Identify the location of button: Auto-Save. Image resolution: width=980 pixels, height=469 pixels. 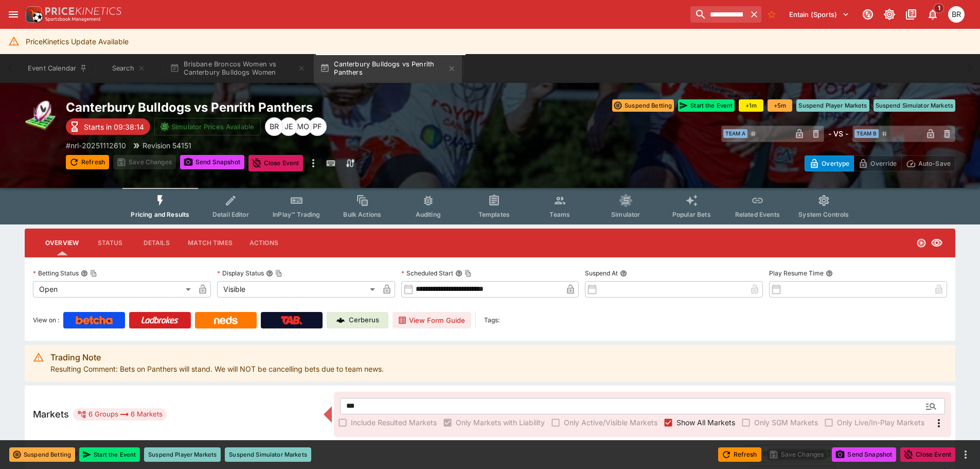
(928, 164).